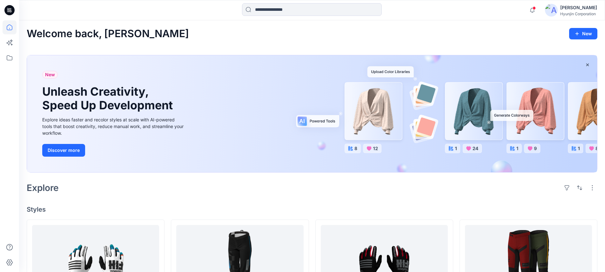 The width and height of the screenshot is (605, 272). What do you see at coordinates (114, 150) in the screenshot?
I see `a: Discover more` at bounding box center [114, 150].